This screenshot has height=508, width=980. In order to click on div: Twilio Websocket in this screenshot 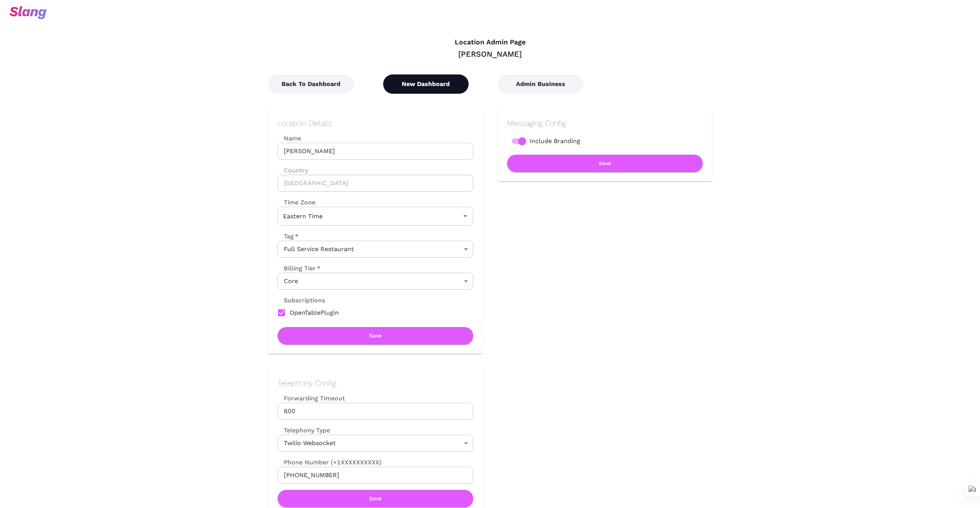, I will do `click(376, 443)`.